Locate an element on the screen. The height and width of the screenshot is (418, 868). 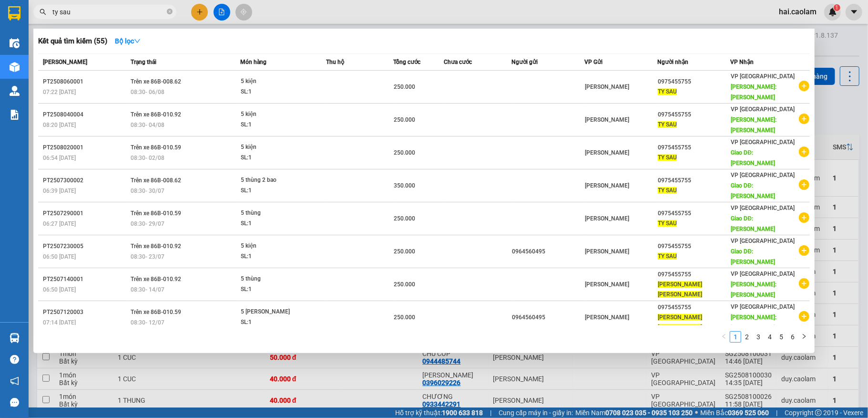
li: Previous Page is located at coordinates (724, 337).